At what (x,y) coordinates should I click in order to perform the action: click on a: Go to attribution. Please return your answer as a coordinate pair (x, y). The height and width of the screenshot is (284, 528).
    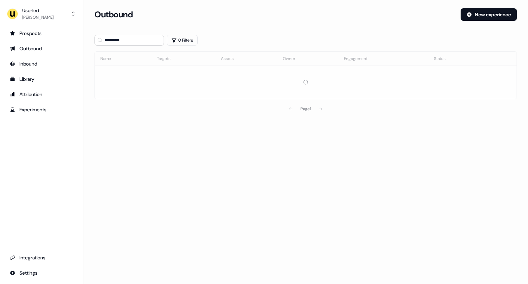
    Looking at the image, I should click on (41, 94).